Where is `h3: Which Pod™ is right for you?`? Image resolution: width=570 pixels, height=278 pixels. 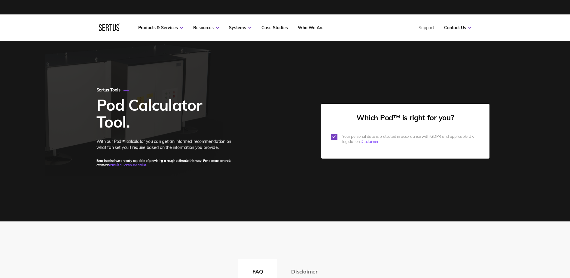
h3: Which Pod™ is right for you? is located at coordinates (405, 117).